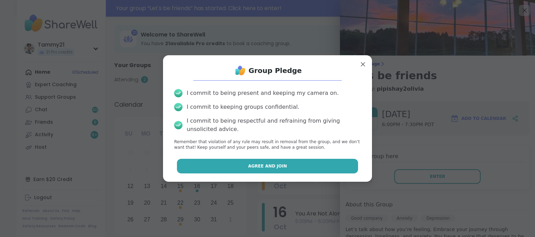 The width and height of the screenshot is (535, 237). I want to click on h1: Group Pledge, so click(275, 71).